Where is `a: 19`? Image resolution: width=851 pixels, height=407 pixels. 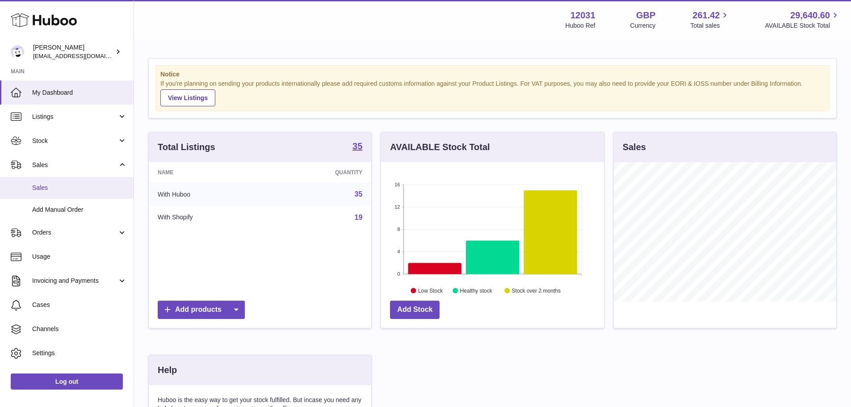 a: 19 is located at coordinates (359, 217).